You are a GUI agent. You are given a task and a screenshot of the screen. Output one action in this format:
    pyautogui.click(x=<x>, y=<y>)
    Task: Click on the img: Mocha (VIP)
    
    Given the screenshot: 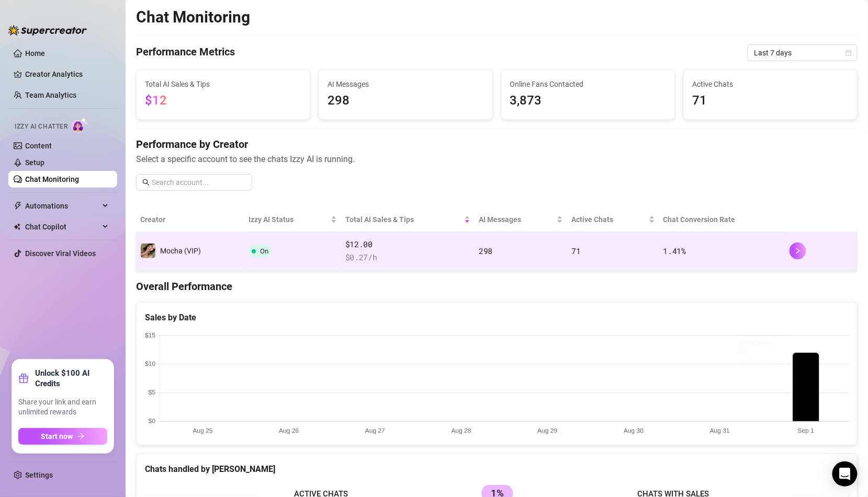 What is the action you would take?
    pyautogui.click(x=148, y=251)
    